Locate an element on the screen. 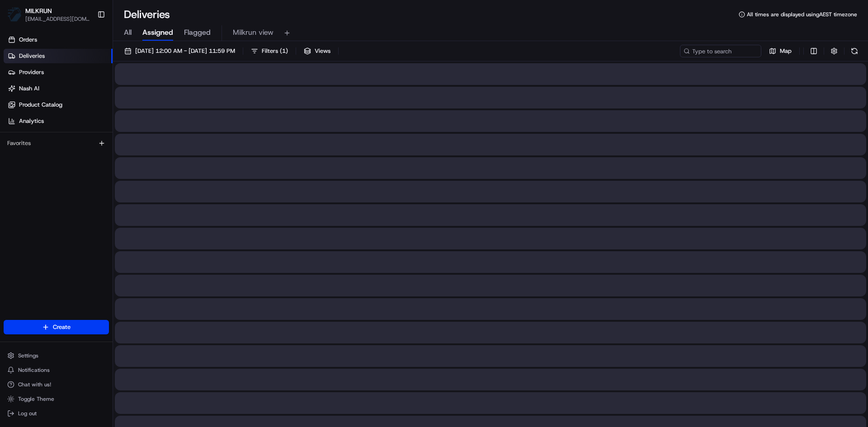  button: Chat with us! is located at coordinates (56, 384).